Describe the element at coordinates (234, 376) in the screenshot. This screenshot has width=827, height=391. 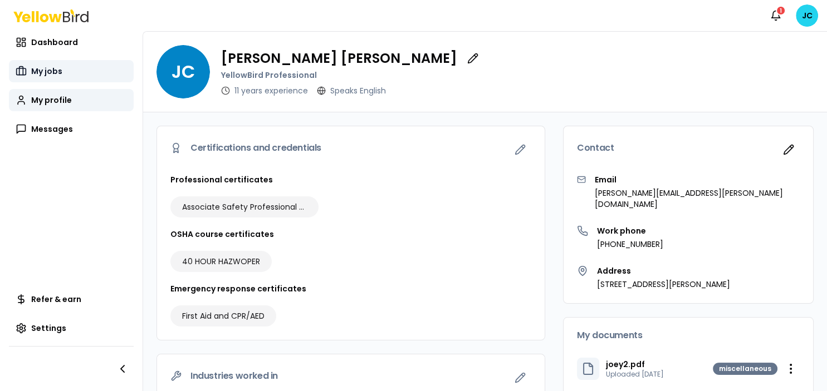
I see `span: Industries worked in` at that location.